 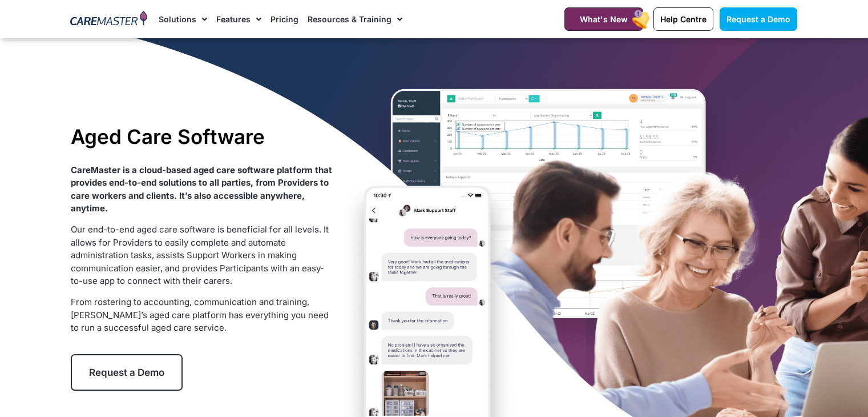 I want to click on span: What's New, so click(x=604, y=19).